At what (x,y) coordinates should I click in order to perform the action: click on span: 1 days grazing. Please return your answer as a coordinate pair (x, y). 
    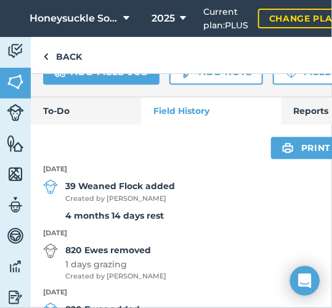
    Looking at the image, I should click on (116, 264).